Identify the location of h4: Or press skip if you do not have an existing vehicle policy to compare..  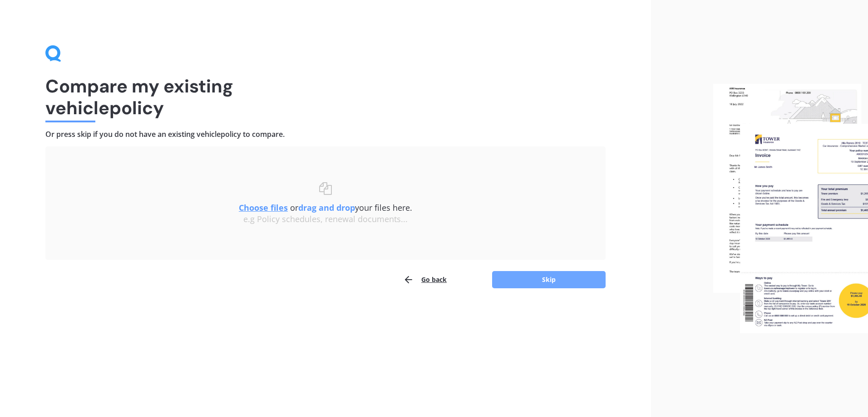
(326, 134).